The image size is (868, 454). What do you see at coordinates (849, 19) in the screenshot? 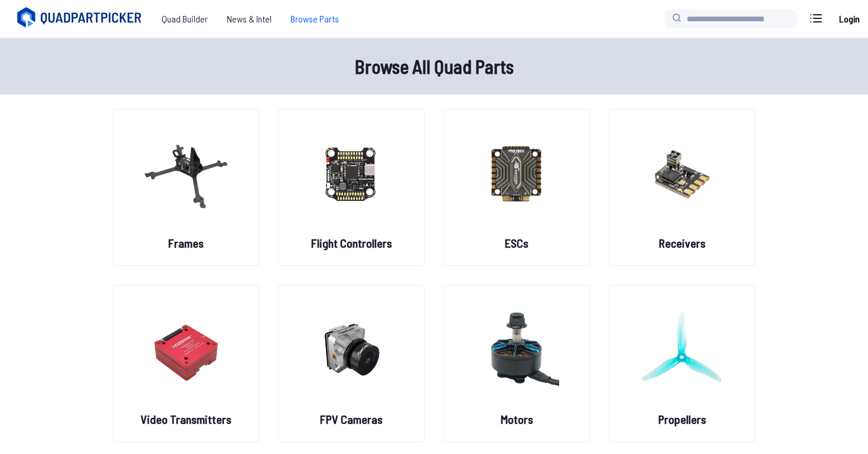
I see `a: Login` at bounding box center [849, 19].